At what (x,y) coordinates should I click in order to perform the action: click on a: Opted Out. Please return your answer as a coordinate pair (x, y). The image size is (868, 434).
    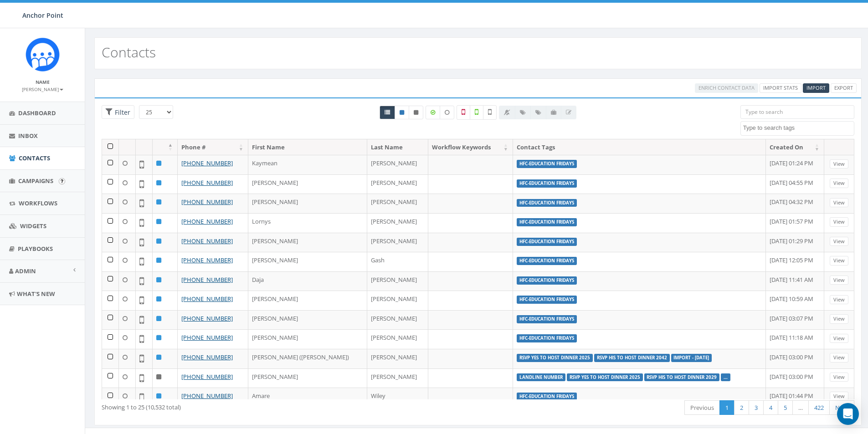
    Looking at the image, I should click on (416, 113).